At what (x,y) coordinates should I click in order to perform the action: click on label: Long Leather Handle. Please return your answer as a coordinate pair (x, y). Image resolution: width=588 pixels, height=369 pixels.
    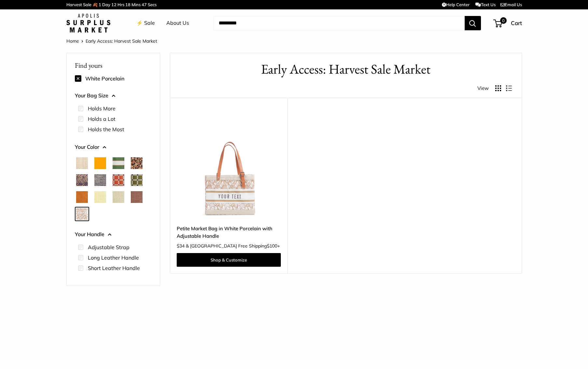
    Looking at the image, I should click on (113, 258).